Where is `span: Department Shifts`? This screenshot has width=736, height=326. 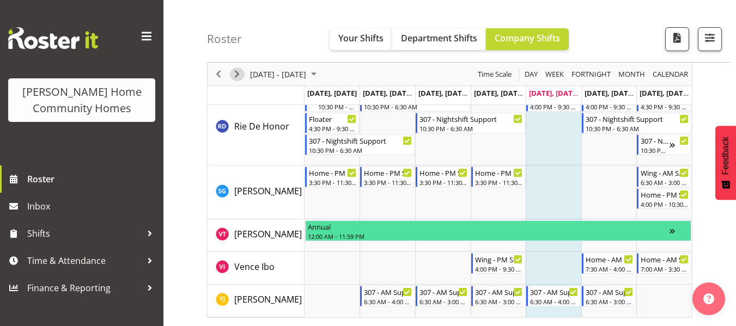
span: Department Shifts is located at coordinates (439, 38).